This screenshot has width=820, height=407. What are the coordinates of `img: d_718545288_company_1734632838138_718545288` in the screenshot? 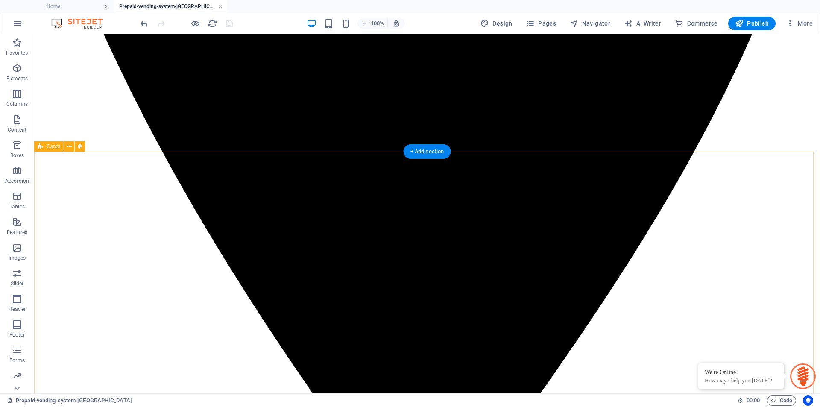 It's located at (25, 53).